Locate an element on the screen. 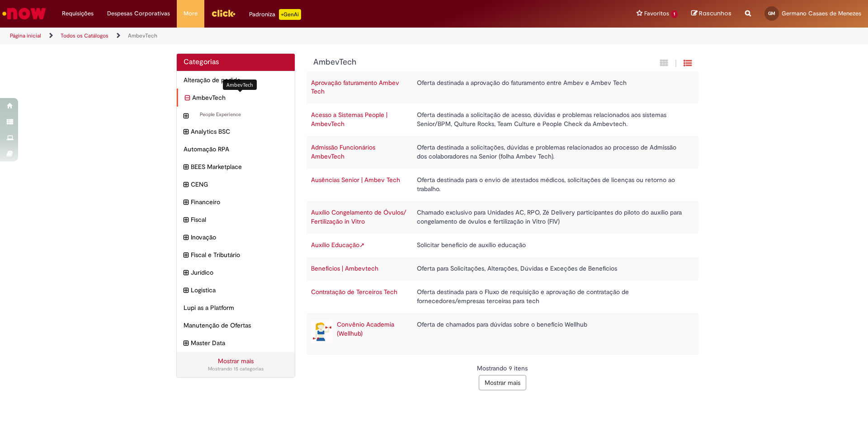 The image size is (868, 426). div: expandir categoria CENG CENG is located at coordinates (236, 184).